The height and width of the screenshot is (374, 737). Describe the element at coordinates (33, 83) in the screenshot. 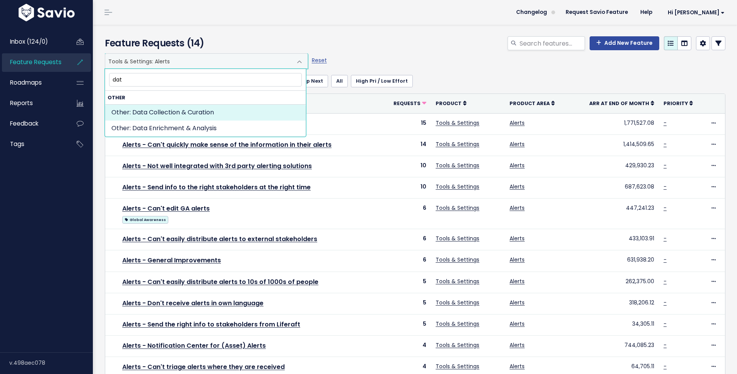

I see `a: Roadmaps` at that location.